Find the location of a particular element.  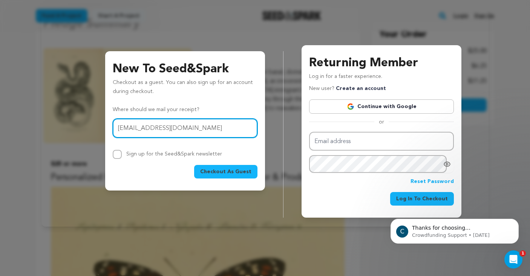

button: Log In To Checkout is located at coordinates (422, 199).